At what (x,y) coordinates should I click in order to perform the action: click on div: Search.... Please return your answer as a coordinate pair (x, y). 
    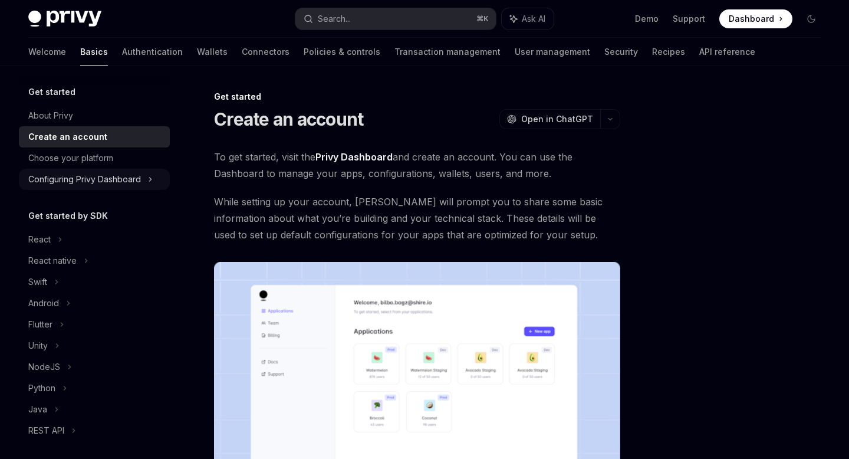
    Looking at the image, I should click on (334, 19).